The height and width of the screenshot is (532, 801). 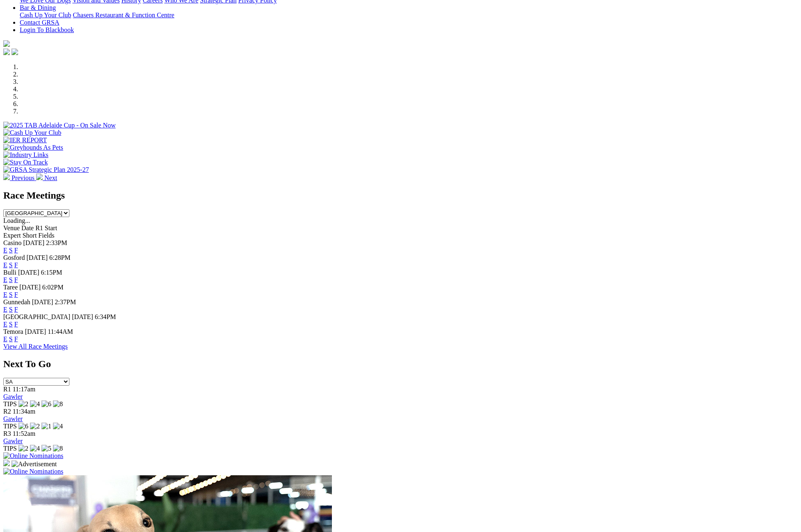 I want to click on img: facebook.svg, so click(x=6, y=51).